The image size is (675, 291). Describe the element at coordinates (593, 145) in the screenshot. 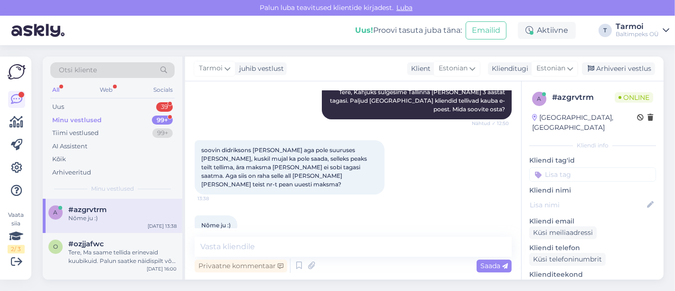

I see `div: Kliendi info` at that location.